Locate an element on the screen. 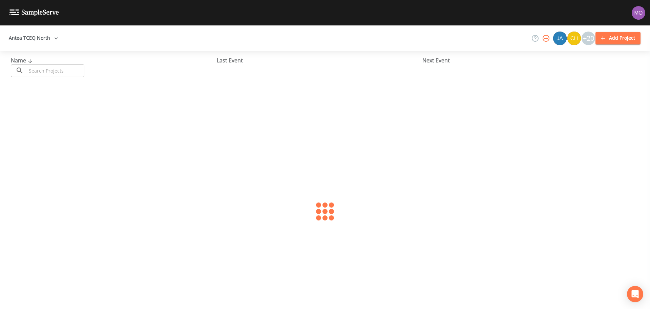 This screenshot has height=309, width=650. div: Open Intercom Messenger is located at coordinates (635, 294).